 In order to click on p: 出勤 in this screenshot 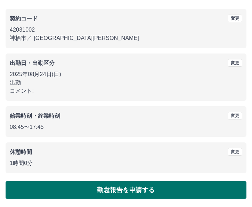, I will do `click(126, 83)`.